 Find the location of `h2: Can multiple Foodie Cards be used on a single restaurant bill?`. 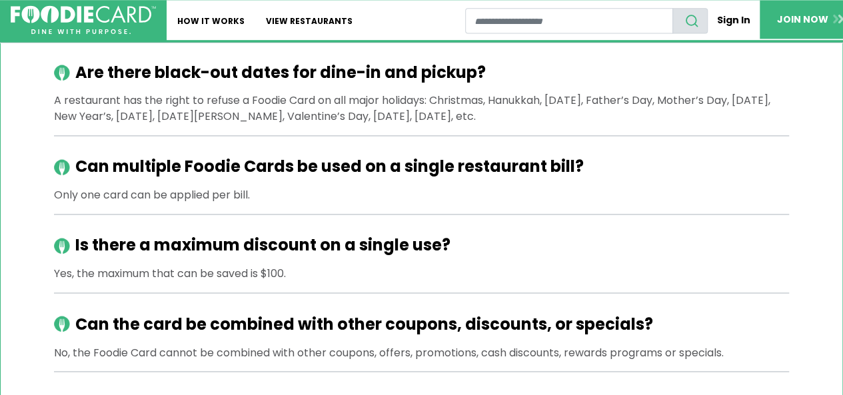

h2: Can multiple Foodie Cards be used on a single restaurant bill? is located at coordinates (421, 167).